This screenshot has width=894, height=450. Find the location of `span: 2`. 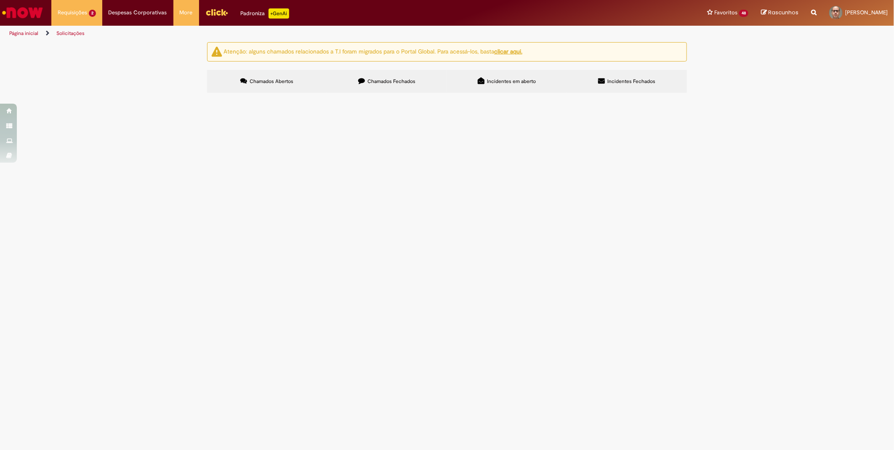

span: 2 is located at coordinates (92, 13).